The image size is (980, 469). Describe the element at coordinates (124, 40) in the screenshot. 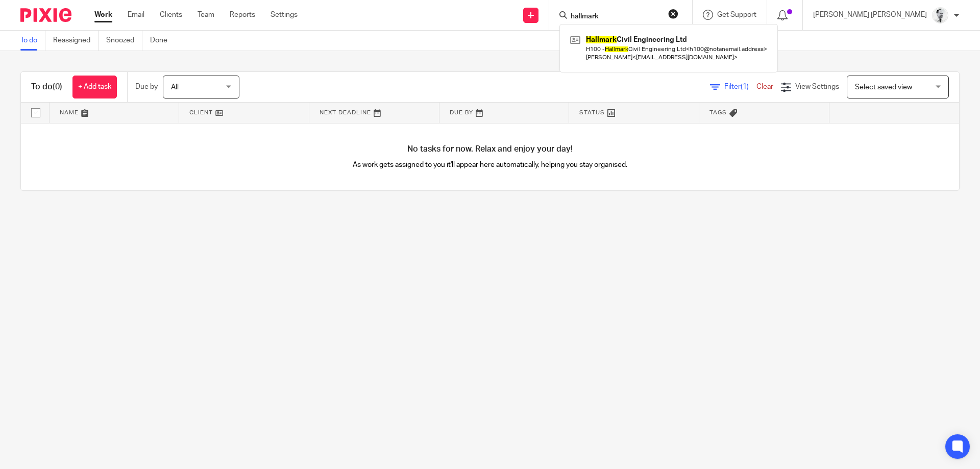

I see `a: Snoozed` at that location.